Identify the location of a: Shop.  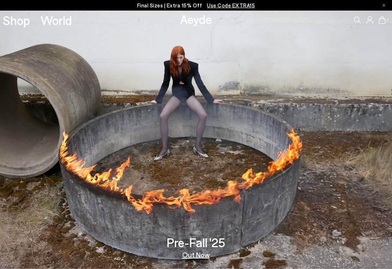
(16, 20).